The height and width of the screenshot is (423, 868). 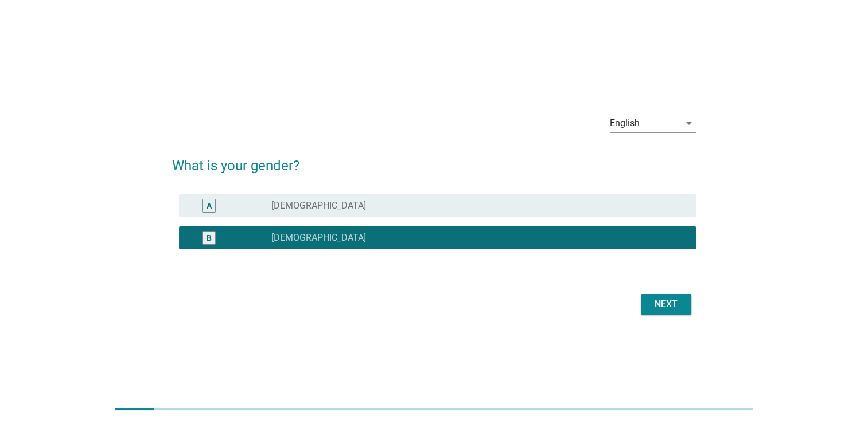 I want to click on div: Next, so click(x=666, y=304).